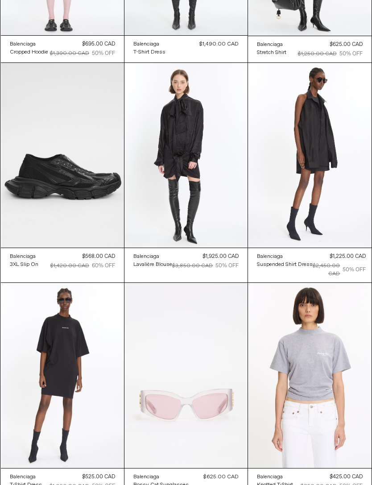 Image resolution: width=372 pixels, height=485 pixels. I want to click on div: $1,420.00 CAD, so click(70, 266).